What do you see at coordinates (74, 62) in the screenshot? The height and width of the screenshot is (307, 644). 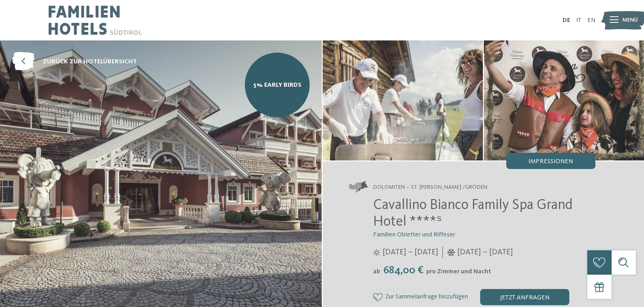 I see `a: zurück zur Hotelübersicht` at bounding box center [74, 62].